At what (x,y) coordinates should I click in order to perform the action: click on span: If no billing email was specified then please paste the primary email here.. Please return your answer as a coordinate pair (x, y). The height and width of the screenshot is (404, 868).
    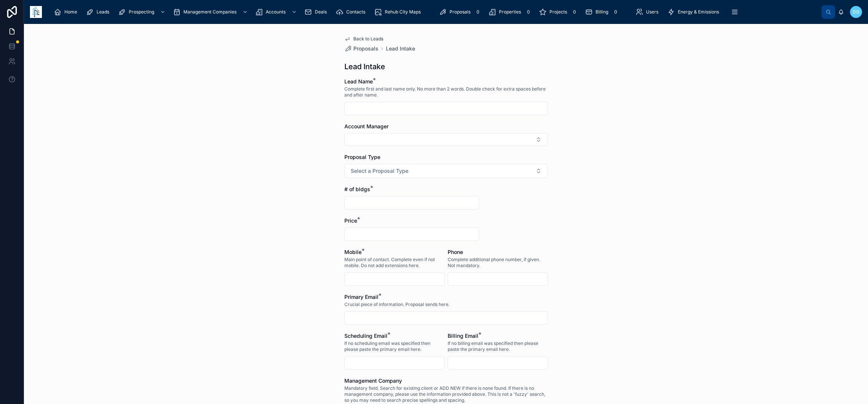
    Looking at the image, I should click on (497, 347).